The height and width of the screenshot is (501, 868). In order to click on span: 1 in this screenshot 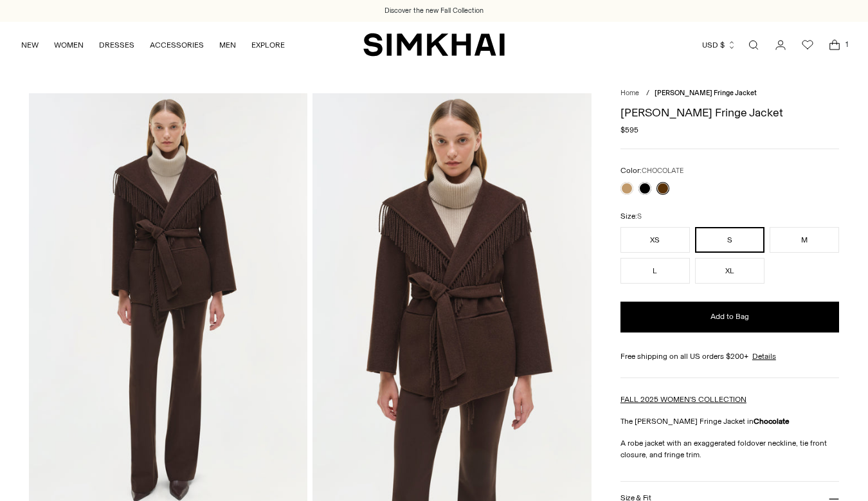, I will do `click(846, 45)`.